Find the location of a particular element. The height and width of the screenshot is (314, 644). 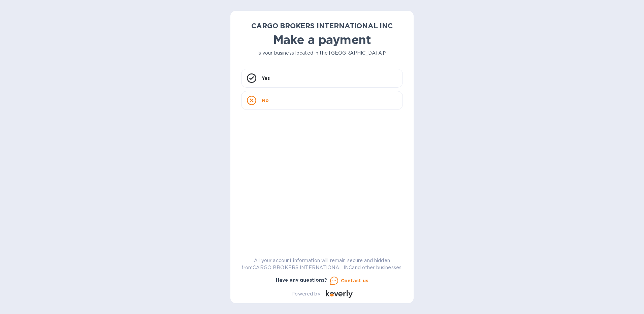

b: Have any questions? is located at coordinates (301, 280).